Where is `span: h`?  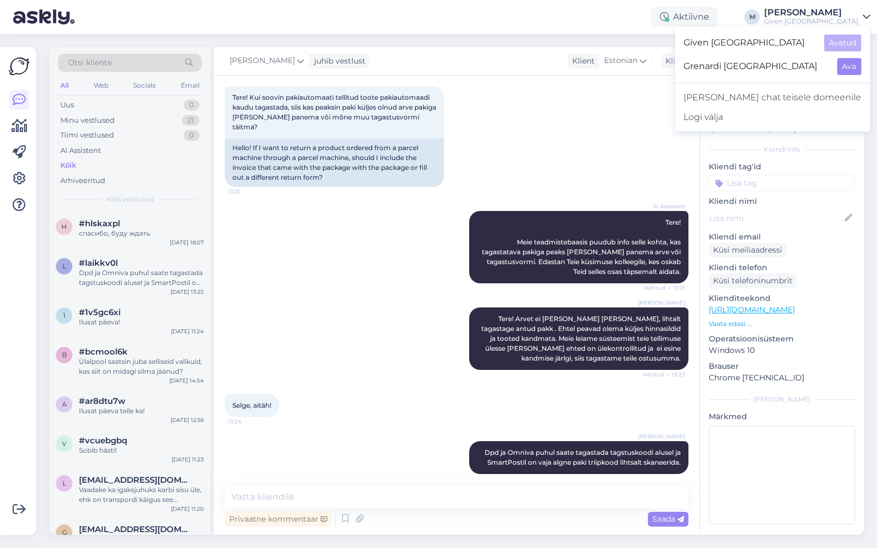
span: h is located at coordinates (64, 226).